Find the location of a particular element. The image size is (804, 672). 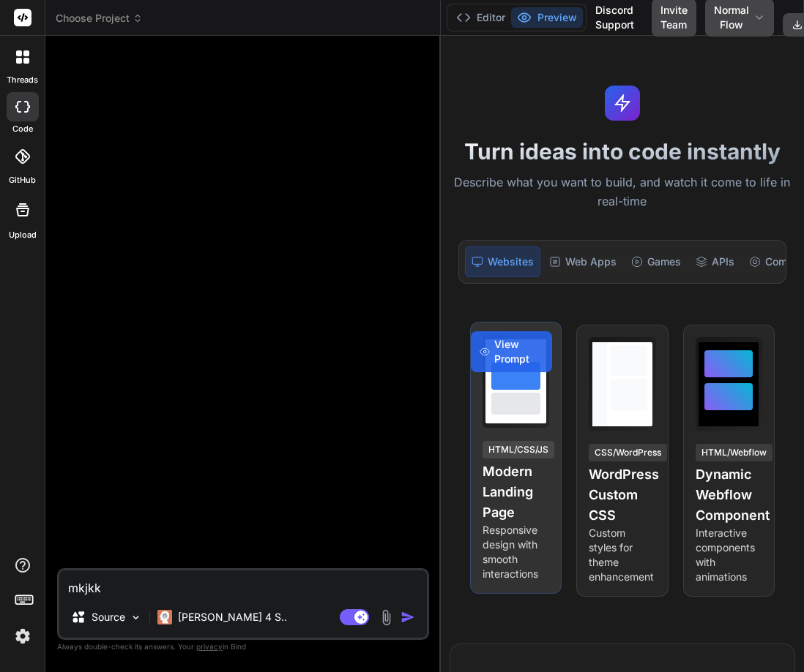

p: Always double-check its answers. Your in Bind is located at coordinates (243, 647).